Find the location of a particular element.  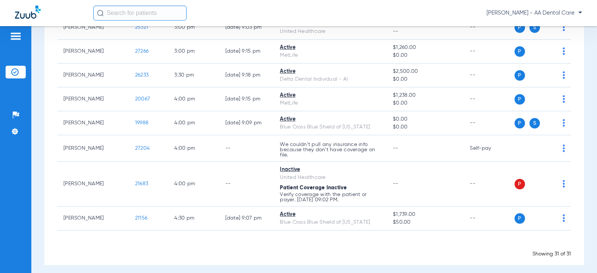

div: Inactive is located at coordinates (330, 169).